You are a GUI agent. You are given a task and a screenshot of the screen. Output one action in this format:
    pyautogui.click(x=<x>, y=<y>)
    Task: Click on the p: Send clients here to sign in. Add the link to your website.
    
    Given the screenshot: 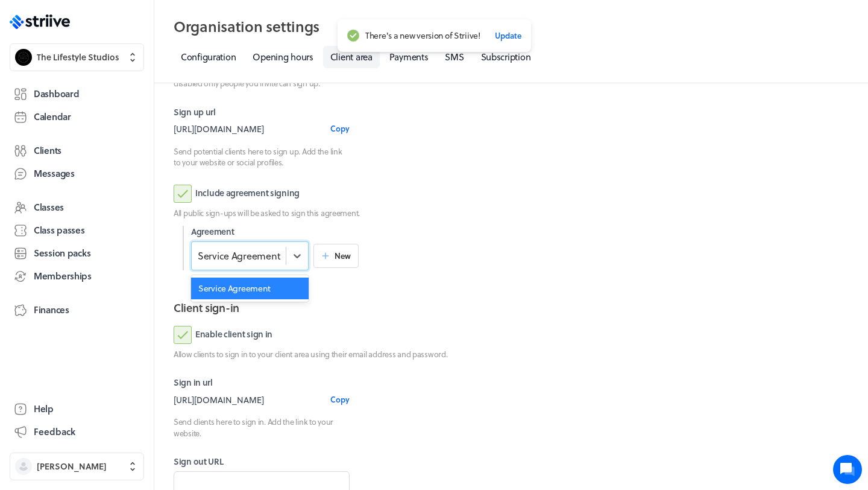 What is the action you would take?
    pyautogui.click(x=262, y=427)
    